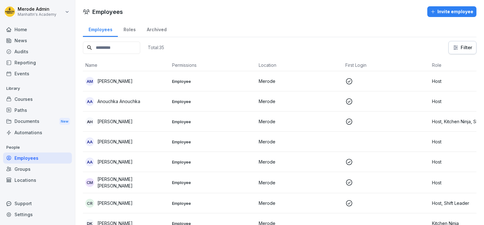  I want to click on p: Total: 35, so click(156, 47).